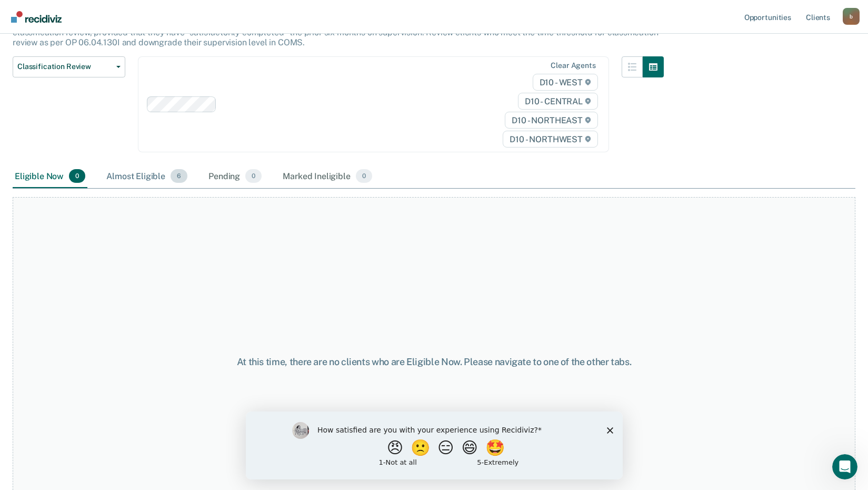  What do you see at coordinates (65, 66) in the screenshot?
I see `span: Classification Review` at bounding box center [65, 66].